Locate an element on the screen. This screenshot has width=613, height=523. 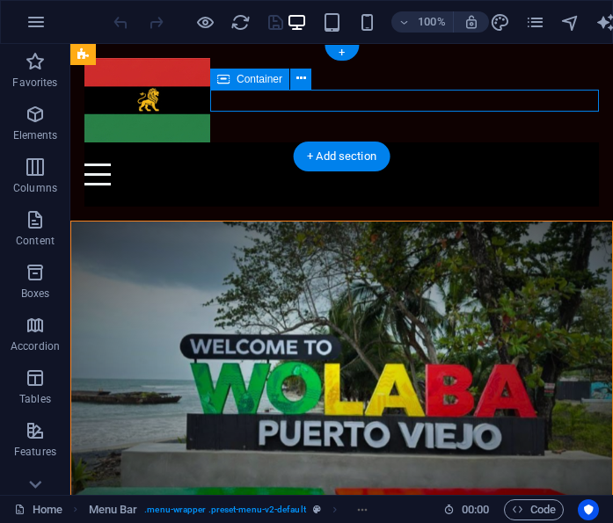
i: Design (Ctrl+Alt+Y) is located at coordinates (500, 22).